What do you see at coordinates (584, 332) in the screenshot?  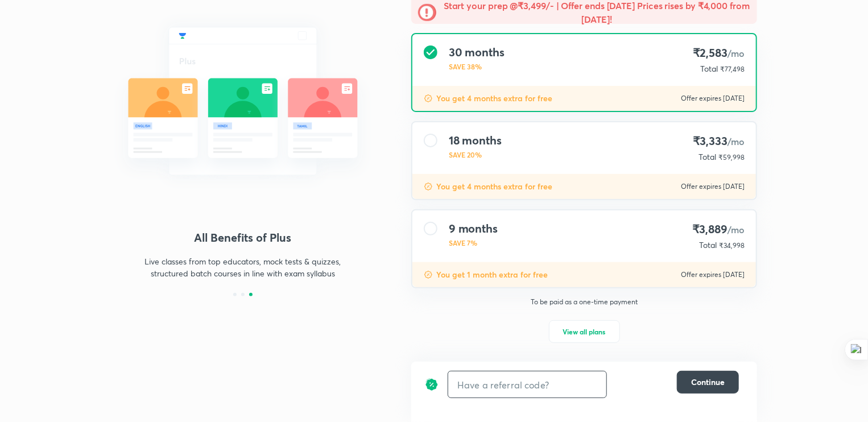 I see `button: View all plans` at bounding box center [584, 332].